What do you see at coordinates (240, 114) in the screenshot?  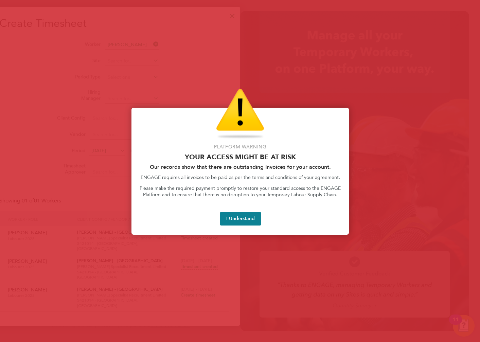 I see `img: Warning Icon` at bounding box center [240, 114].